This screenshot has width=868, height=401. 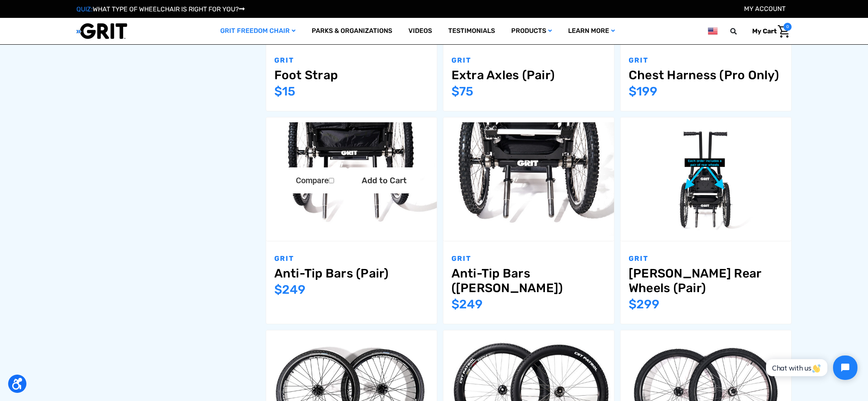 I want to click on img: GRIT Anti-Tip Bars: back of GRIT Freedom Chair with anti-tip balance sticks pair installed at rea..., so click(x=351, y=179).